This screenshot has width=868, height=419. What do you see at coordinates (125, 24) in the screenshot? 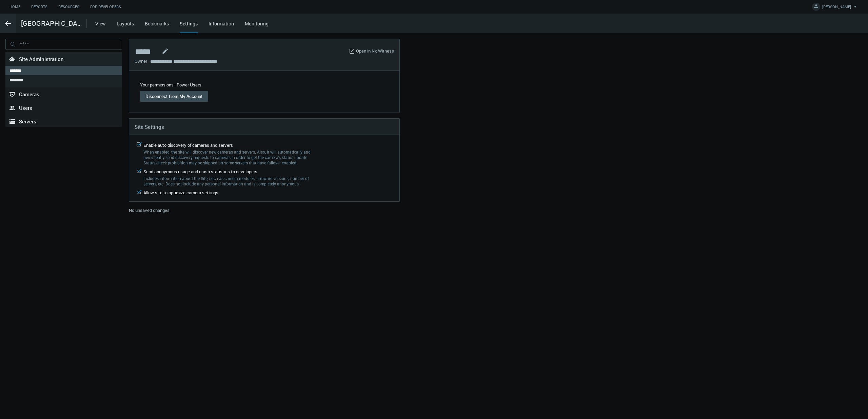
I see `a: Layouts` at bounding box center [125, 24].